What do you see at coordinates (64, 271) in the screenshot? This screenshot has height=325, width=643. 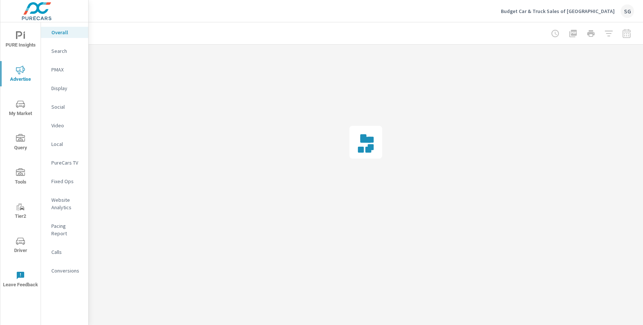 I see `div: Conversions` at bounding box center [64, 271].